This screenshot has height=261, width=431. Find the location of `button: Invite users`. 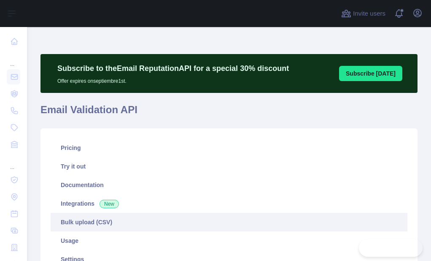

button: Invite users is located at coordinates (363, 14).